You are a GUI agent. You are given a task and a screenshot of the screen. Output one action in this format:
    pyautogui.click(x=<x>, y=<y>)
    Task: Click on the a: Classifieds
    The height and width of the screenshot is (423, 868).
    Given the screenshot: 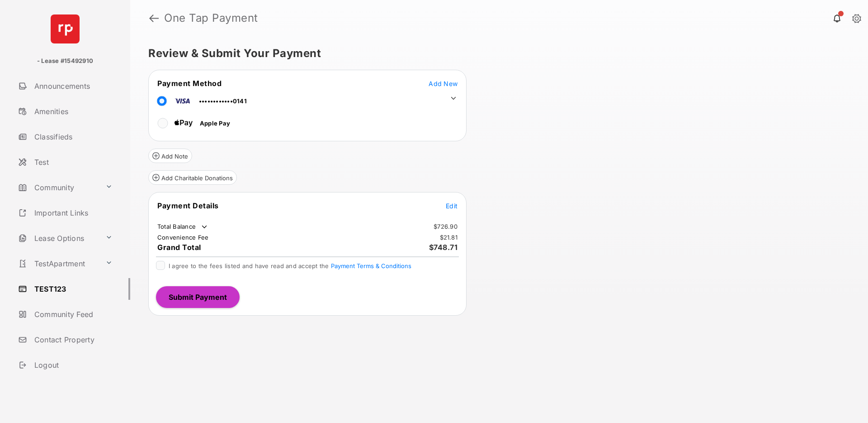 What is the action you would take?
    pyautogui.click(x=72, y=137)
    